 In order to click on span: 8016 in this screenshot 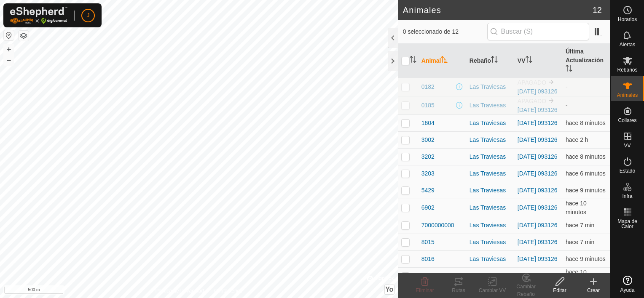, I will do `click(427, 259)`.